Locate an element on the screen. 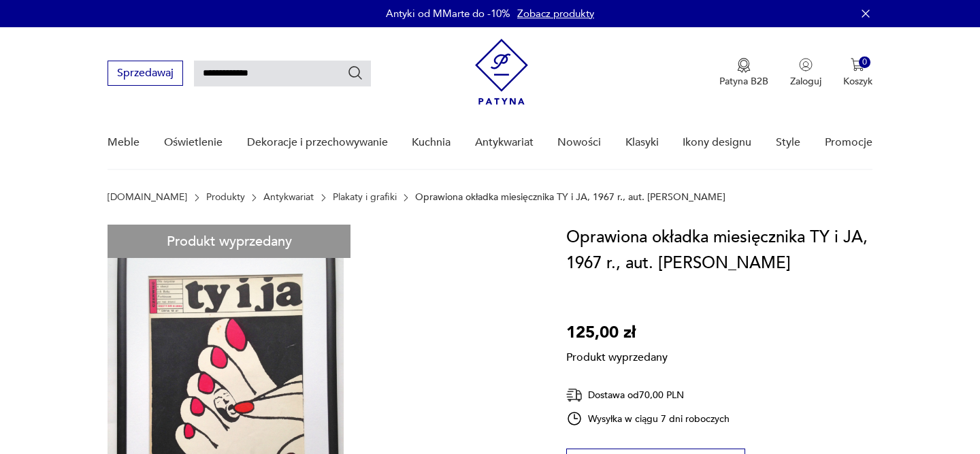 This screenshot has width=980, height=454. a: Nowości is located at coordinates (579, 142).